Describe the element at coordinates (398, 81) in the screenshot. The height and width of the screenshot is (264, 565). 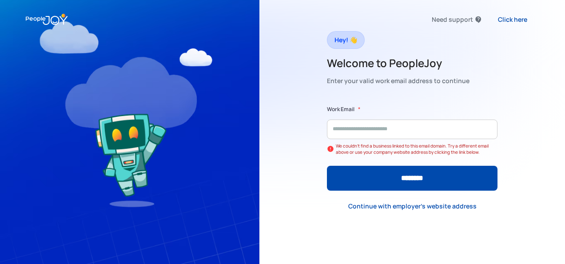
I see `div: Enter your valid work email address to continue` at that location.